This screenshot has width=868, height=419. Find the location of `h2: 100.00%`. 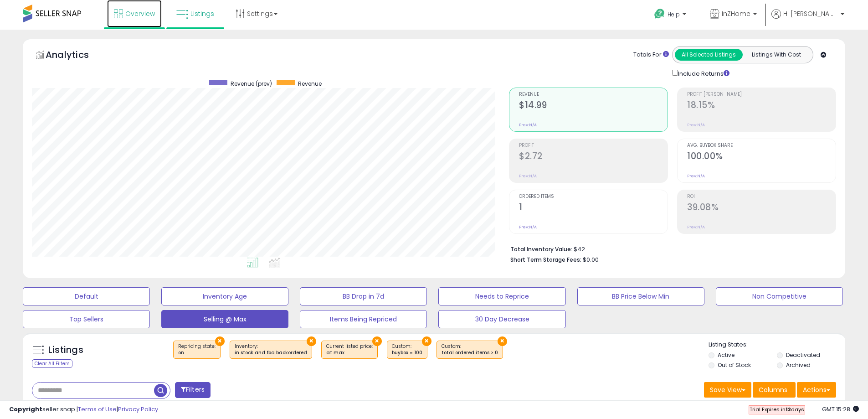

h2: 100.00% is located at coordinates (761, 157).